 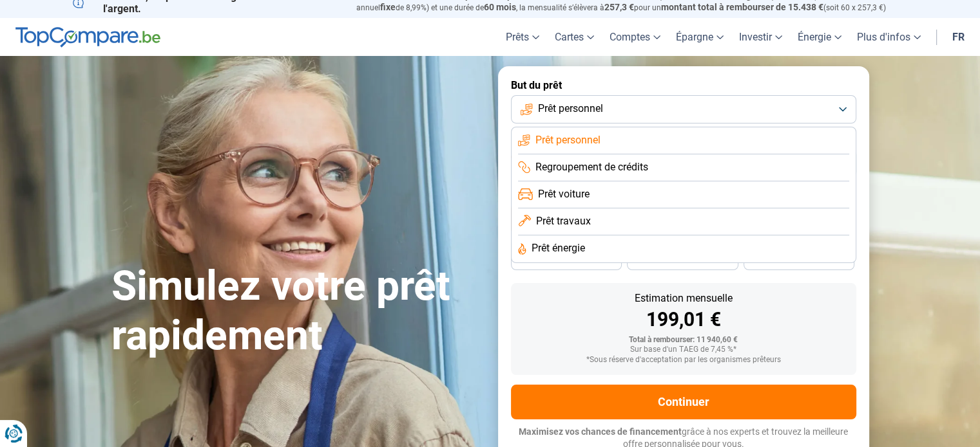 I want to click on span: Prêt énergie, so click(x=558, y=248).